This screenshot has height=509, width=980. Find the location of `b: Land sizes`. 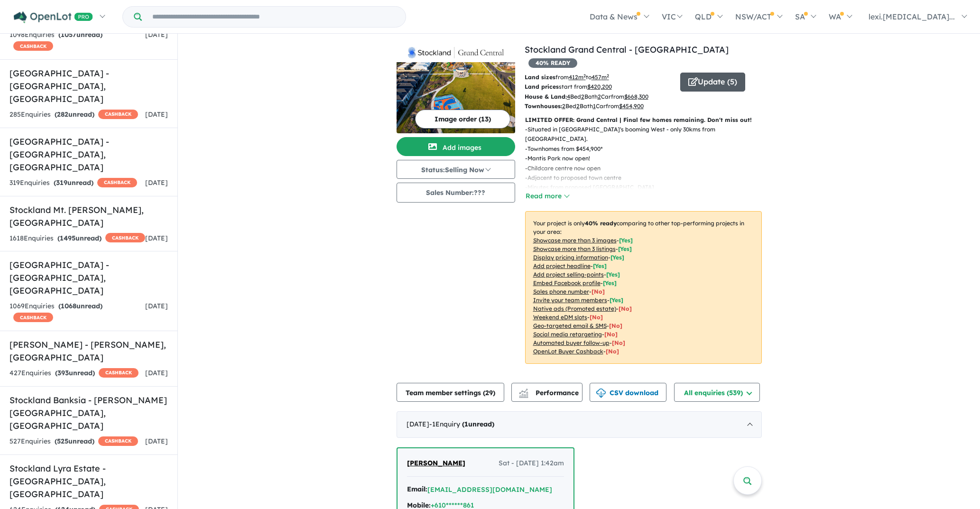

b: Land sizes is located at coordinates (540, 77).